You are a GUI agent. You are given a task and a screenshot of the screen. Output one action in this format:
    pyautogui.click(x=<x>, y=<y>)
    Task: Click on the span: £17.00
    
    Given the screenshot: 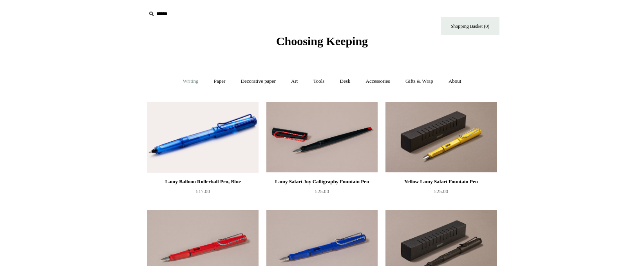 What is the action you would take?
    pyautogui.click(x=203, y=191)
    